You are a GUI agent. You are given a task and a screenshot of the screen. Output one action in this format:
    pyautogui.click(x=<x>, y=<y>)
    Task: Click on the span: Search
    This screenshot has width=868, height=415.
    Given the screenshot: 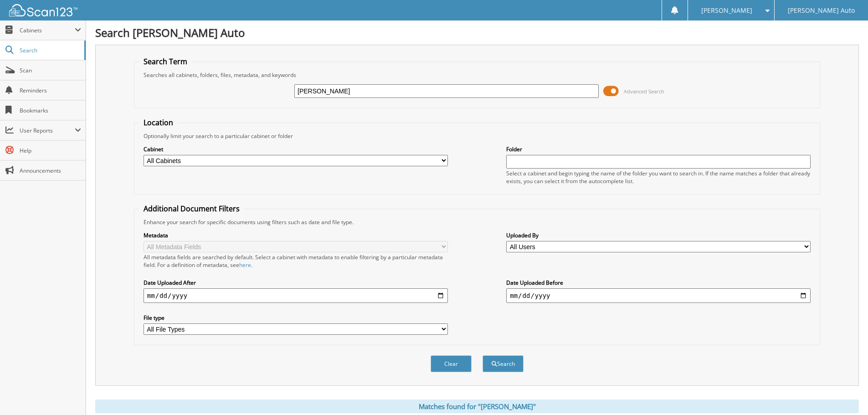 What is the action you would take?
    pyautogui.click(x=50, y=50)
    